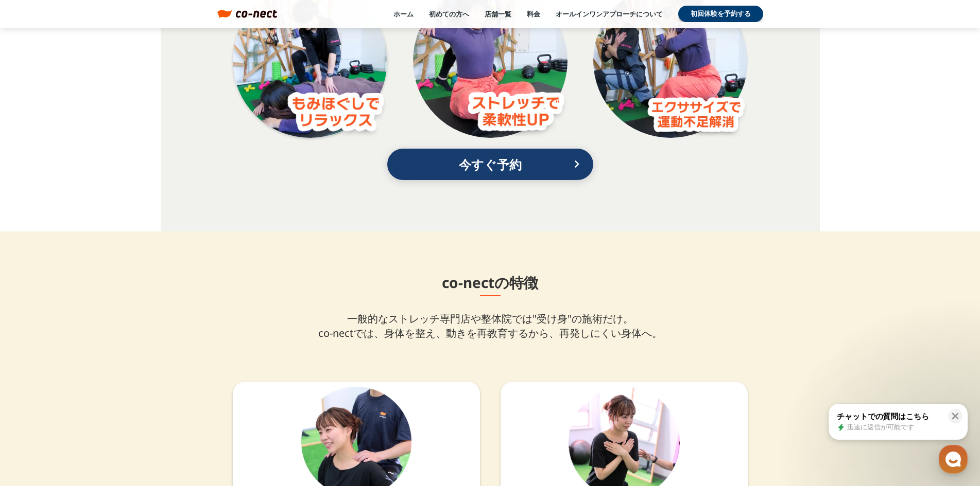 This screenshot has height=486, width=980. What do you see at coordinates (498, 14) in the screenshot?
I see `a: 店舗一覧` at bounding box center [498, 14].